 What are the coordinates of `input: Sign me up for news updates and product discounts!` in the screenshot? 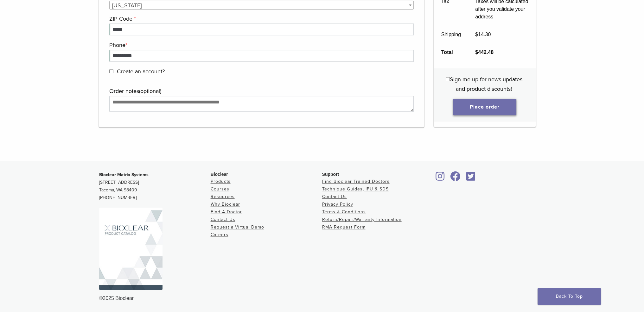 It's located at (447, 79).